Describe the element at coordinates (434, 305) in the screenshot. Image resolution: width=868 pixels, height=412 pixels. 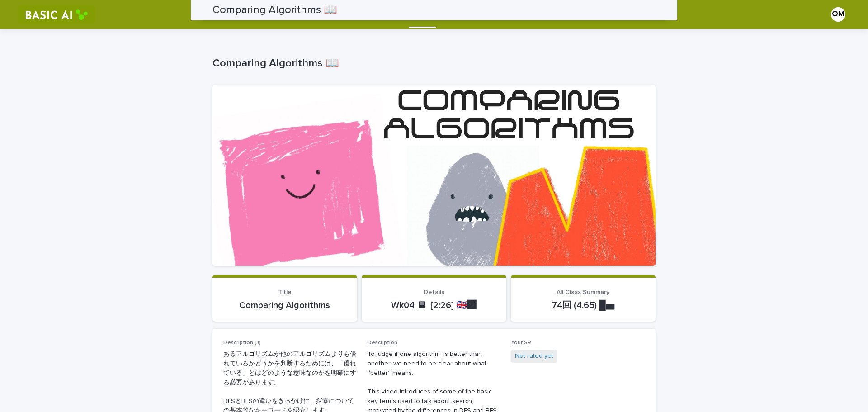
I see `p: Wk04 🖥 [2:26] 🇬🇧🅹️` at that location.